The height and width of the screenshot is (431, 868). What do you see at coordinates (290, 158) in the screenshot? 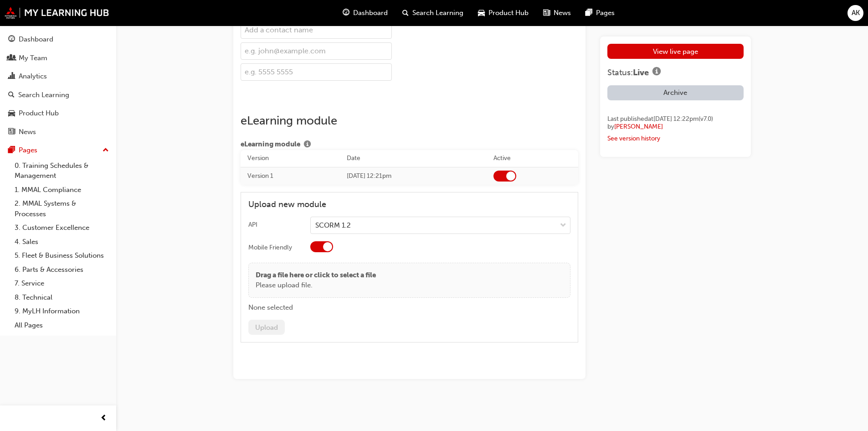
I see `th: Version` at bounding box center [290, 158].